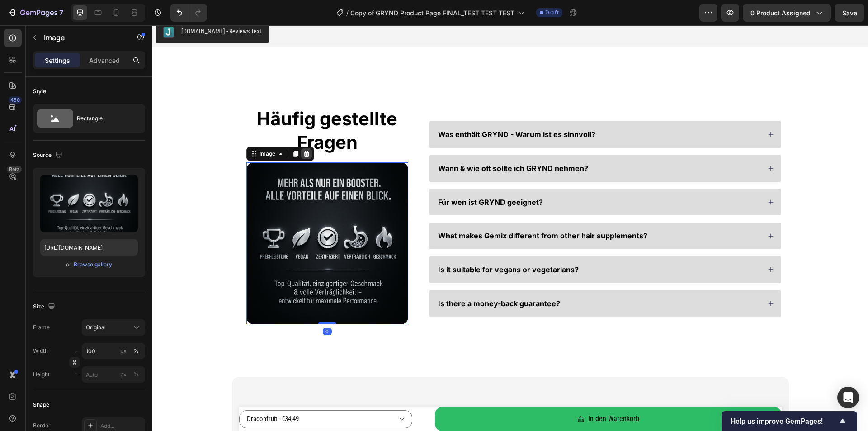  What do you see at coordinates (15, 100) in the screenshot?
I see `div: 450` at bounding box center [15, 100].